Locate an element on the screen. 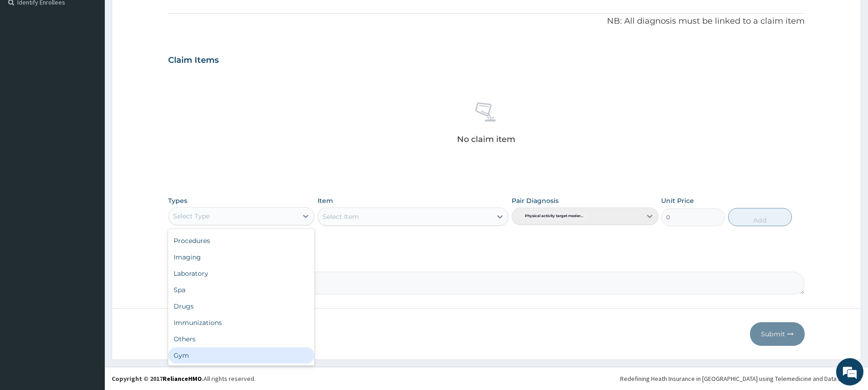 The width and height of the screenshot is (868, 390). div: Drugs is located at coordinates (241, 306).